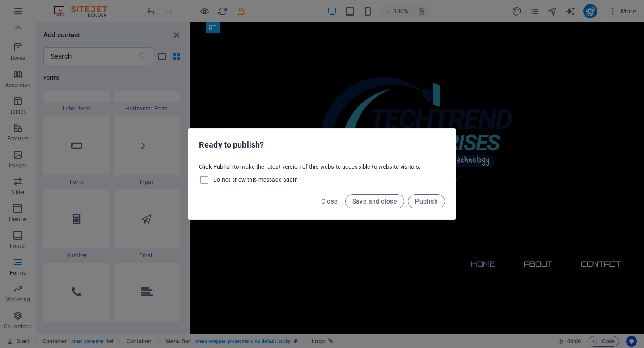 The width and height of the screenshot is (644, 348). Describe the element at coordinates (255, 180) in the screenshot. I see `span: Do not show this message again` at that location.